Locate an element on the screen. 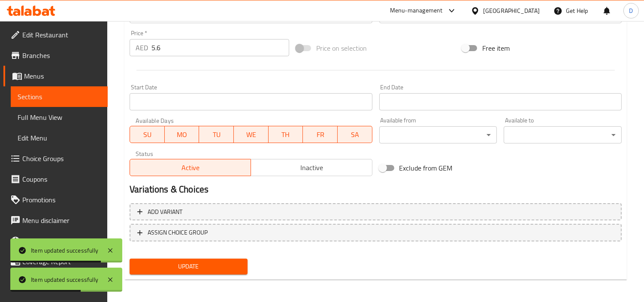  button: TU is located at coordinates (217, 134).